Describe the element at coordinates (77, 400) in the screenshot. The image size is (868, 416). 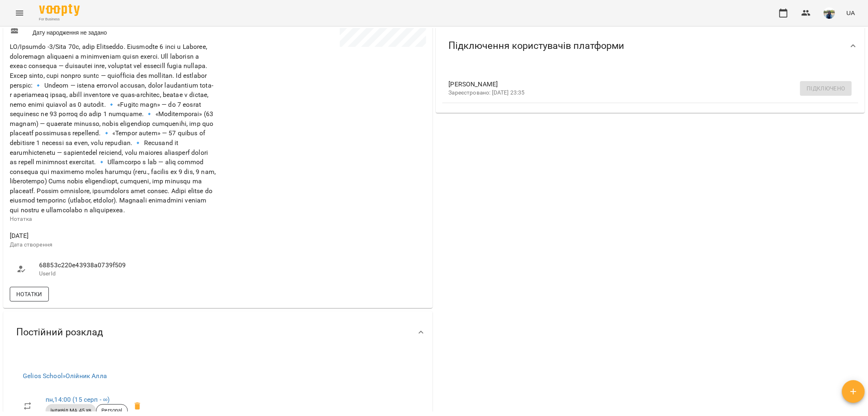
I see `a: пн,14:00 (15 серп - ∞)` at that location.